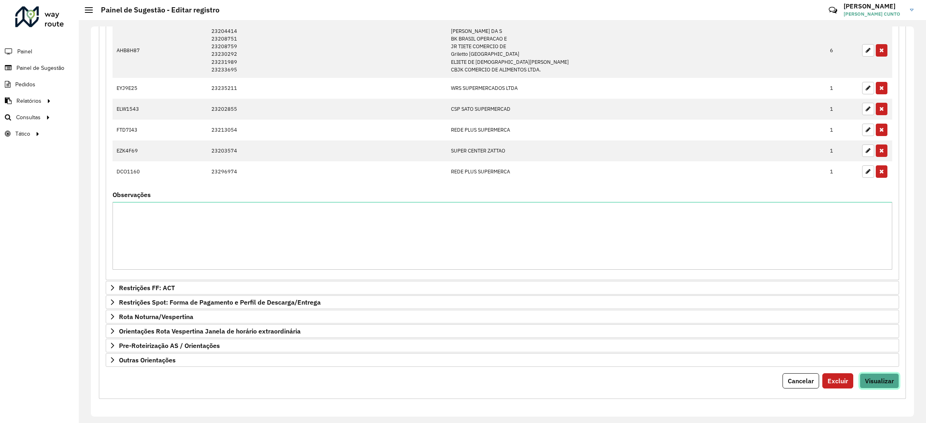  Describe the element at coordinates (879, 381) in the screenshot. I see `button: Visualizar` at that location.